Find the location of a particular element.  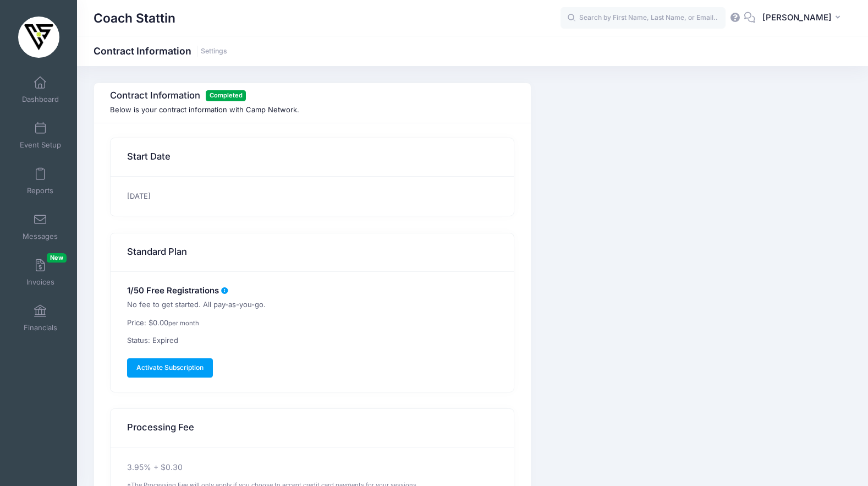

span: Dashboard is located at coordinates (41, 99).